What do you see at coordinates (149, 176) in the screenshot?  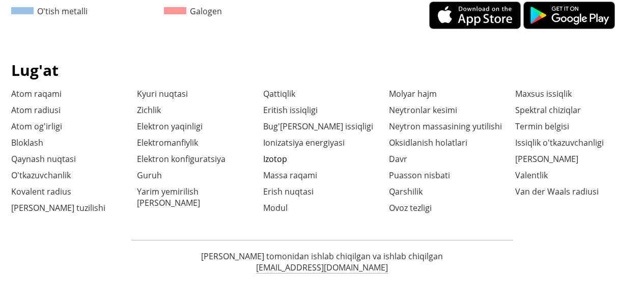 I see `a: Guruh` at bounding box center [149, 176].